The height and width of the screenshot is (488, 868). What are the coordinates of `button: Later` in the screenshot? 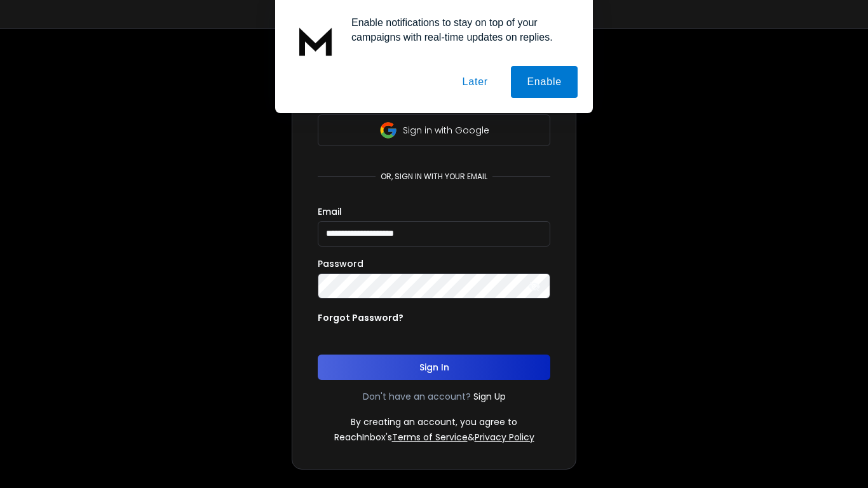 It's located at (475, 82).